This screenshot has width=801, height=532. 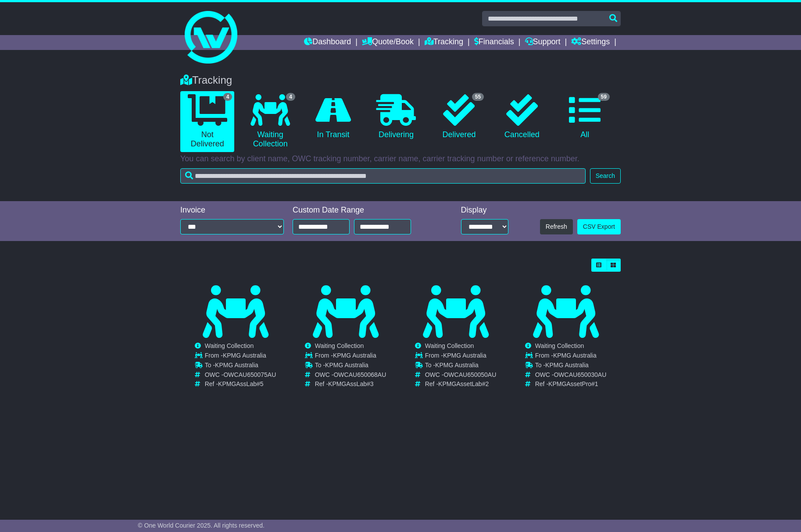 I want to click on p: You can search by client name, OWC tracking number, carrier name, carrier tracking number or refe..., so click(x=400, y=159).